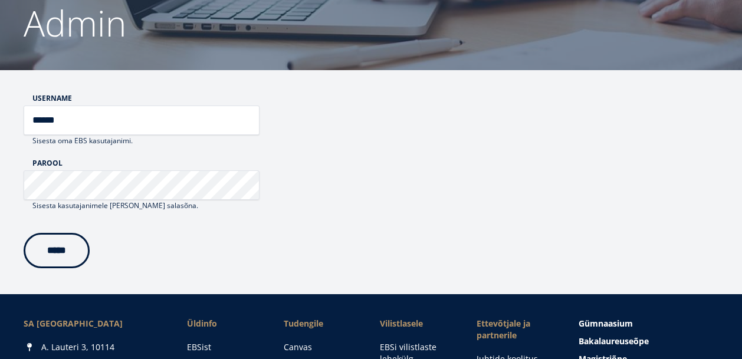  What do you see at coordinates (416, 324) in the screenshot?
I see `span: Vilistlasele` at bounding box center [416, 324].